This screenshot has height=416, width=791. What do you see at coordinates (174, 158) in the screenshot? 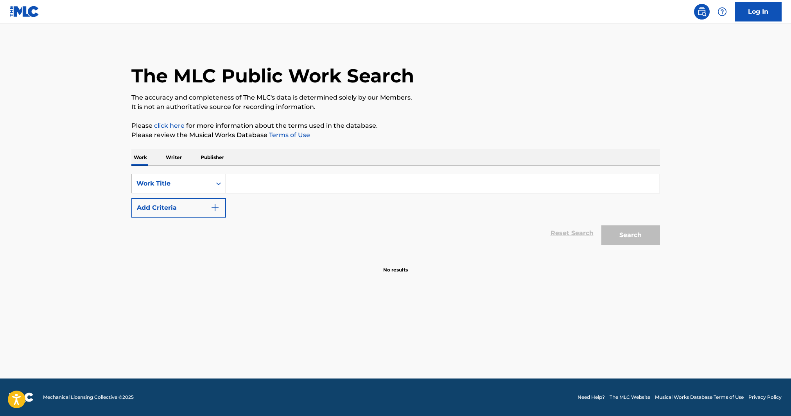
I see `p: Writer` at bounding box center [174, 158].